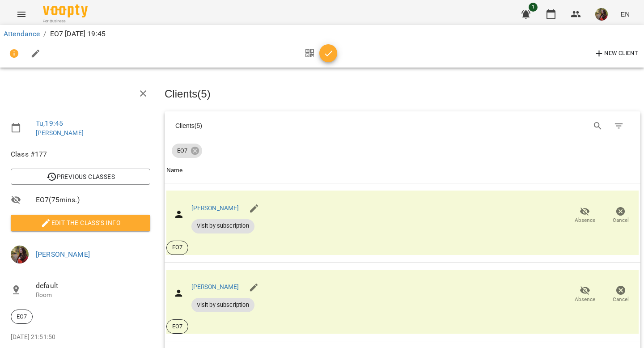 Image resolution: width=644 pixels, height=348 pixels. Describe the element at coordinates (93, 286) in the screenshot. I see `span: default` at that location.